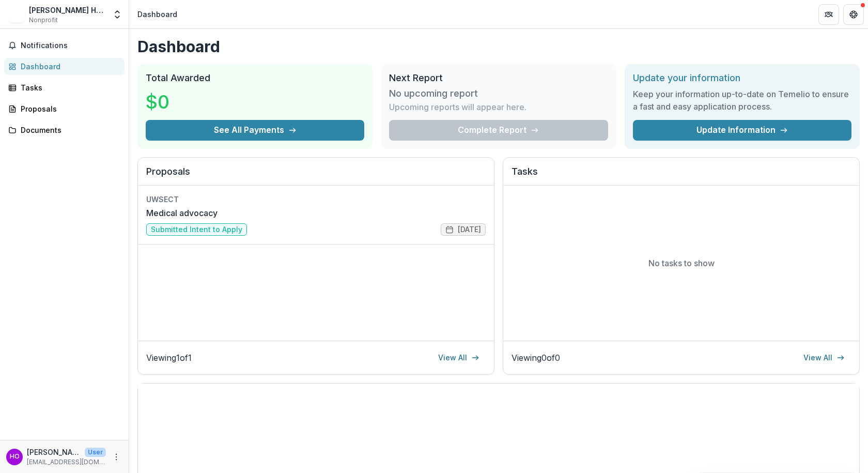 This screenshot has width=868, height=473. Describe the element at coordinates (157, 14) in the screenshot. I see `nav: breadcrumb` at that location.